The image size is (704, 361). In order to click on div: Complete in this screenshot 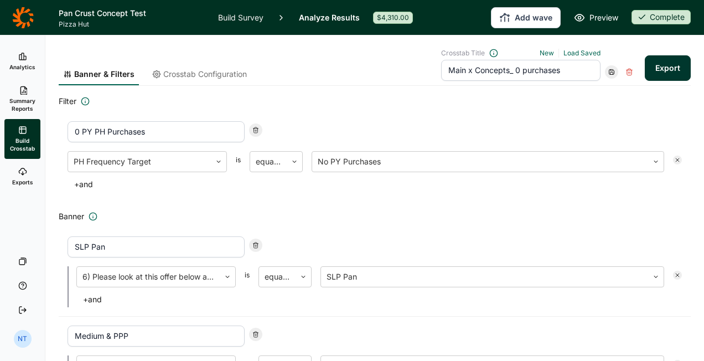, I will do `click(661, 17)`.